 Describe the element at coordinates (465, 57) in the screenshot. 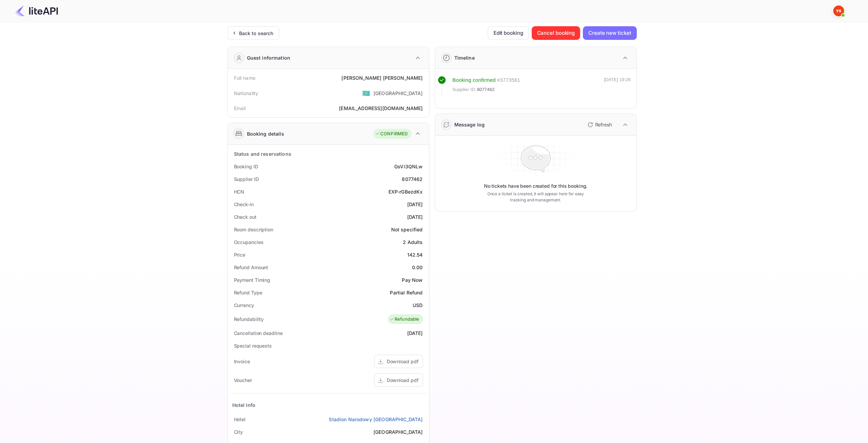

I see `div: Timeline` at that location.